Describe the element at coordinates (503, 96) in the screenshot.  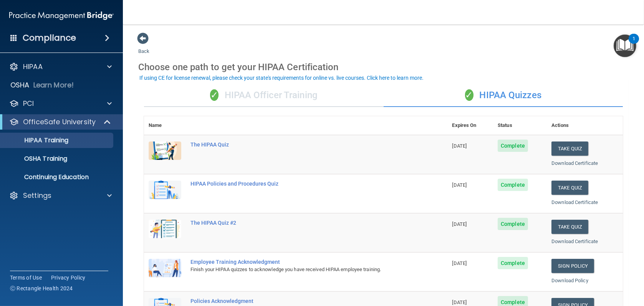
I see `div: HIPAA Quizzes` at that location.